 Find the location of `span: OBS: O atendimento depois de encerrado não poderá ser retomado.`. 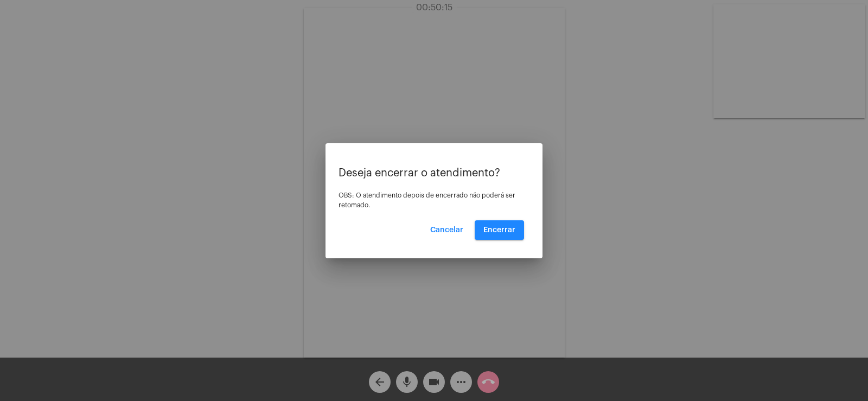

span: OBS: O atendimento depois de encerrado não poderá ser retomado. is located at coordinates (427, 200).